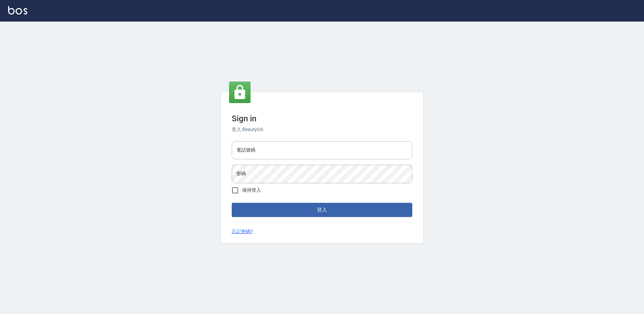  What do you see at coordinates (18, 10) in the screenshot?
I see `img: Logo` at bounding box center [18, 10].